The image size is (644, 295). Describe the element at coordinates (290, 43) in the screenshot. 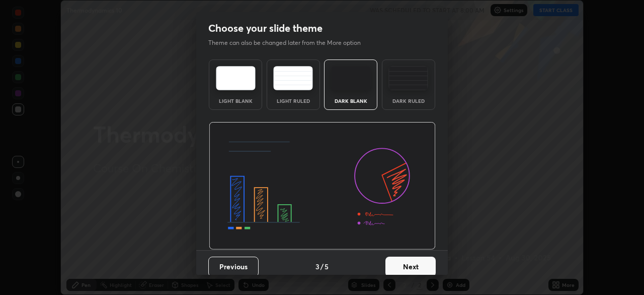

I see `p: Theme can also be changed later from the More option` at that location.